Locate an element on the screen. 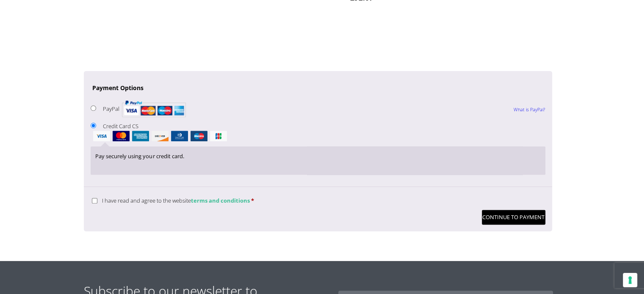  img: mastercard is located at coordinates (121, 136).